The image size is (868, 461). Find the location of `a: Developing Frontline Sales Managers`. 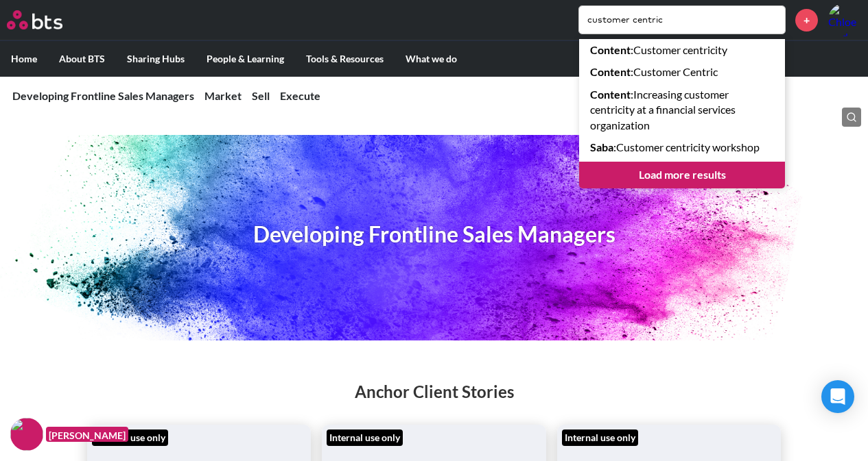

a: Developing Frontline Sales Managers is located at coordinates (103, 95).